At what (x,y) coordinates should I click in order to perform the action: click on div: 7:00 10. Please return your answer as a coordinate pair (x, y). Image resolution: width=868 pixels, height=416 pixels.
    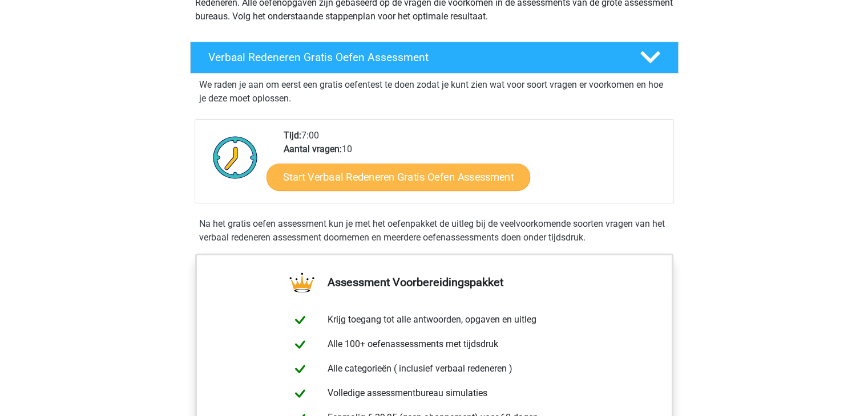
    Looking at the image, I should click on (474, 166).